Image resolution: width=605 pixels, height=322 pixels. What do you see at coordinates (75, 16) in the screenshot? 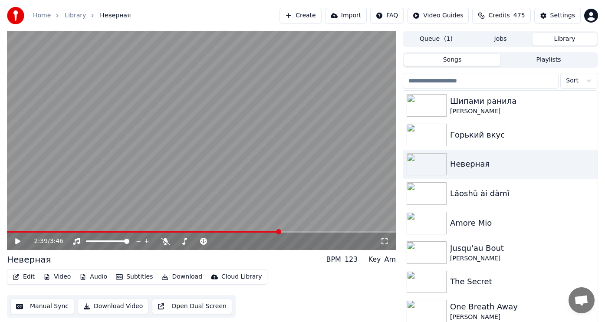
I see `a: Library` at bounding box center [75, 16].